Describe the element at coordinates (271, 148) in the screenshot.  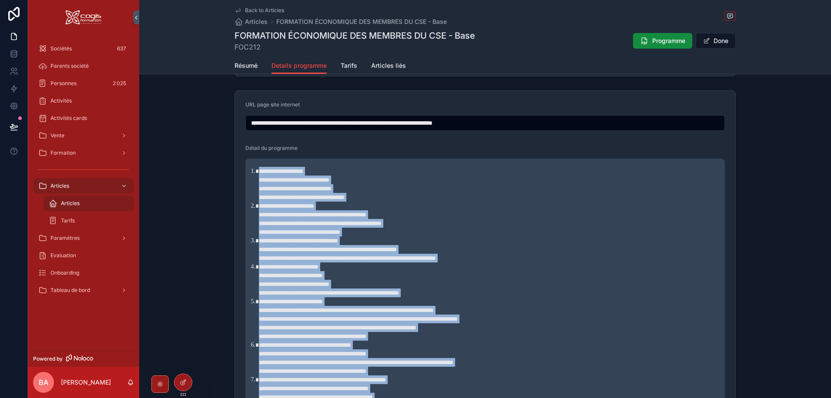
I see `span: Détail du programme` at that location.